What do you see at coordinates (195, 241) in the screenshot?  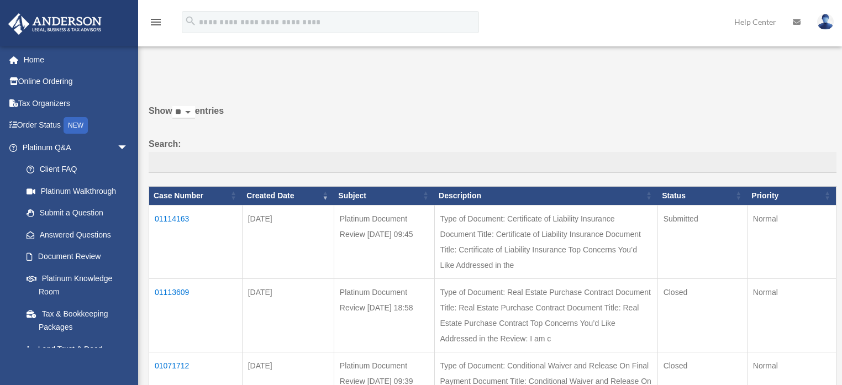 I see `td: 01114163` at bounding box center [195, 241].